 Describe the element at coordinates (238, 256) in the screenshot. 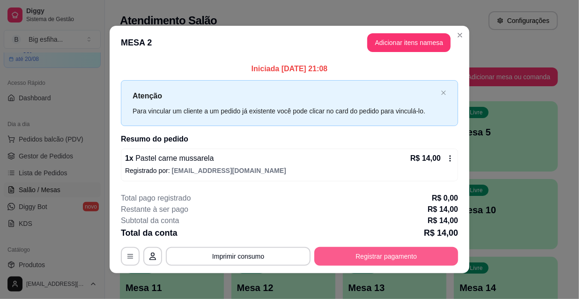

I see `button: Imprimir consumo` at that location.